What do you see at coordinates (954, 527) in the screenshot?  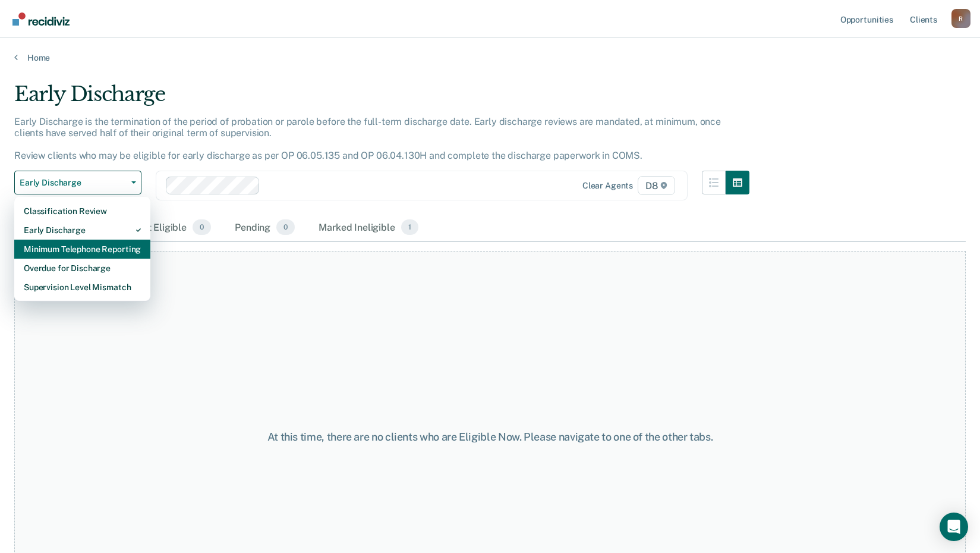 I see `div: Open Intercom Messenger` at bounding box center [954, 527].